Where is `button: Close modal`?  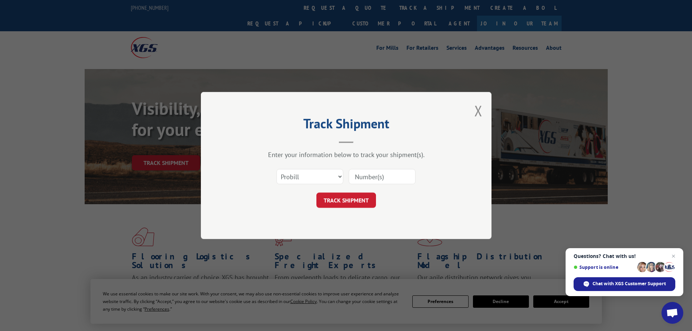 button: Close modal is located at coordinates (478, 110).